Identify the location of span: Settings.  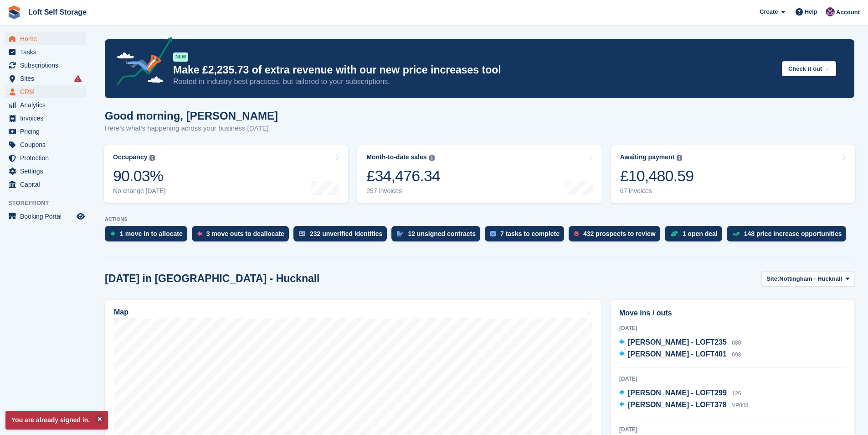
(47, 171).